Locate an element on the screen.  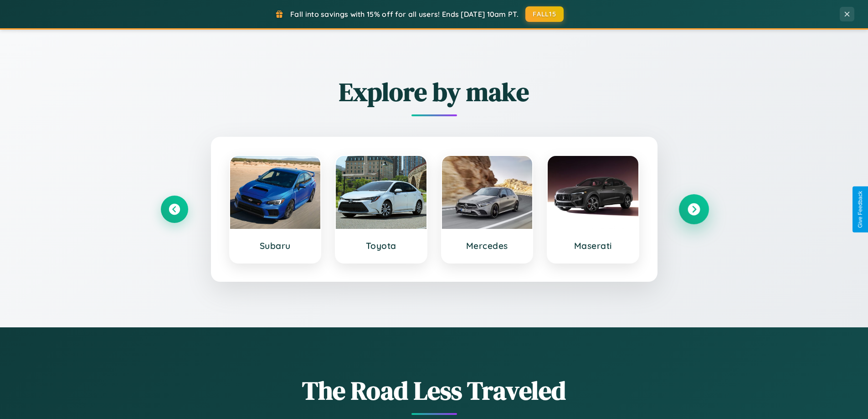
h3: Subaru is located at coordinates (275, 245).